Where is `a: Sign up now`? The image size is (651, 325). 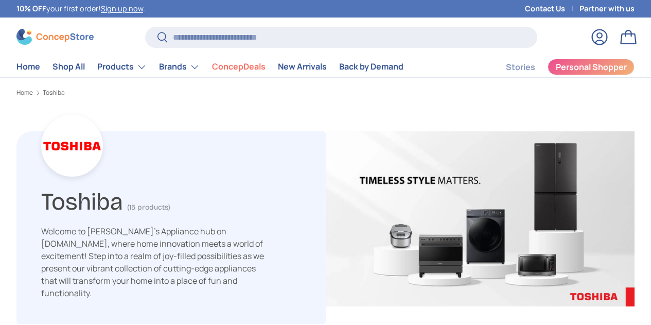
a: Sign up now is located at coordinates (122, 8).